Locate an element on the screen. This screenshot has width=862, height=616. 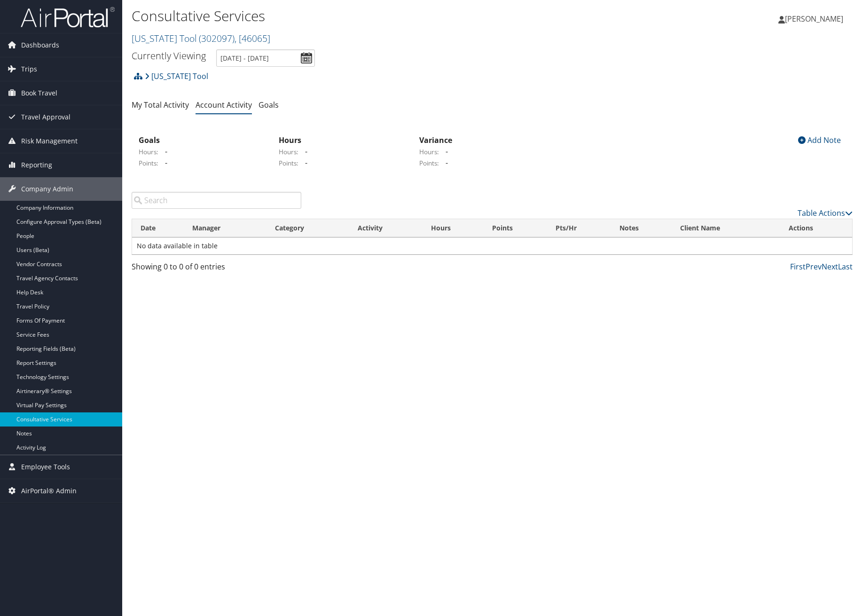
a: Goals is located at coordinates (268, 105).